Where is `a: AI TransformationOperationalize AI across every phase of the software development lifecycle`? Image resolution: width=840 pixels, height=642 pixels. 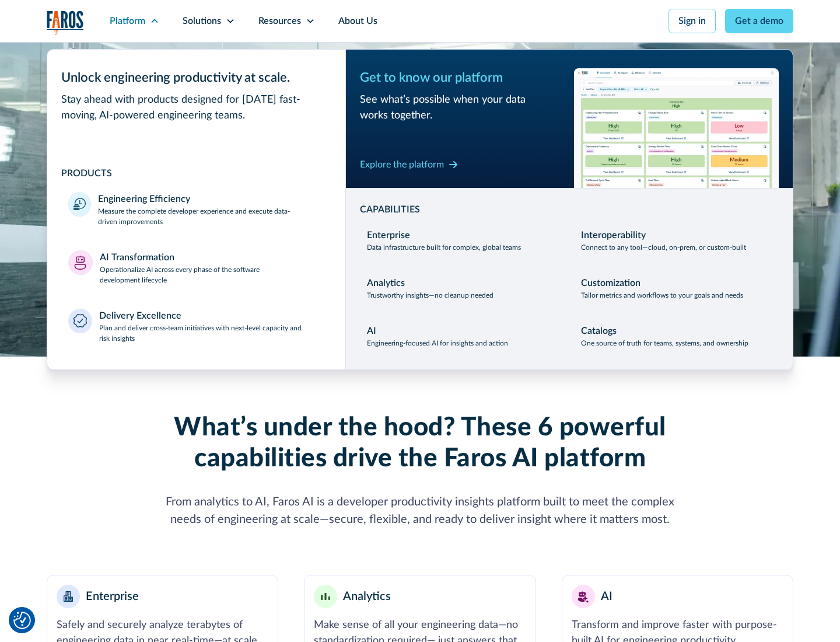 a: AI TransformationOperationalize AI across every phase of the software development lifecycle is located at coordinates (196, 268).